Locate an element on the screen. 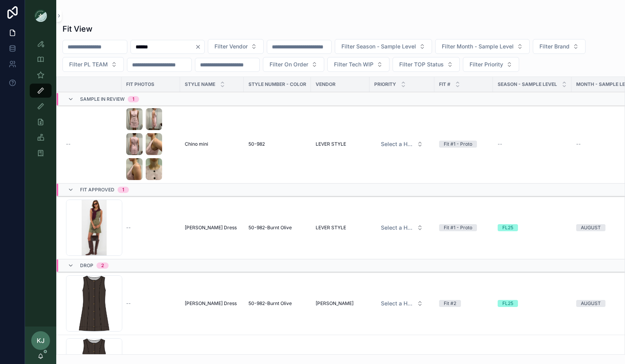 The image size is (625, 364). img: 16EDB0F9-7323-4BB2-B7B3-4D0D205DD4D9_4_5005_c.jpeg is located at coordinates (134, 169).